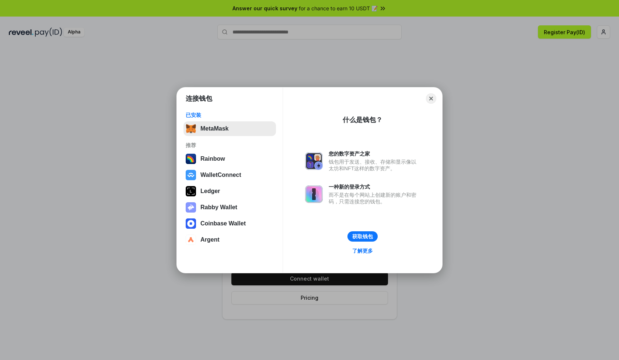 Image resolution: width=619 pixels, height=360 pixels. Describe the element at coordinates (229, 145) in the screenshot. I see `div: 推荐` at that location.